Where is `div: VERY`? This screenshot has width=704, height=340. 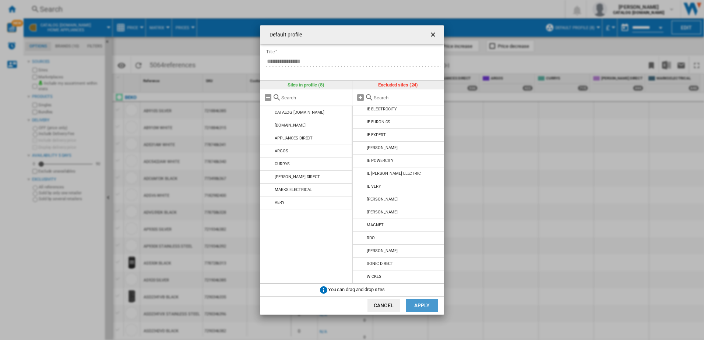
div: VERY is located at coordinates (279, 202).